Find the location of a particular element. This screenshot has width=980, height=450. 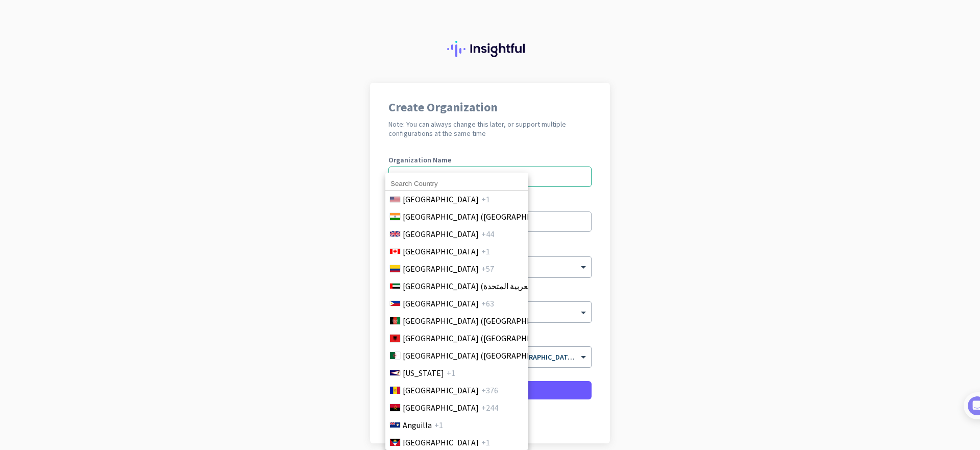

span: +63 is located at coordinates (487, 303).